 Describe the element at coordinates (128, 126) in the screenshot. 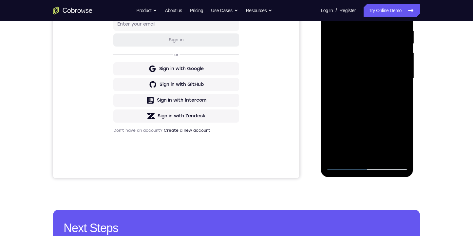

I see `div: Sign in with GitHub` at that location.